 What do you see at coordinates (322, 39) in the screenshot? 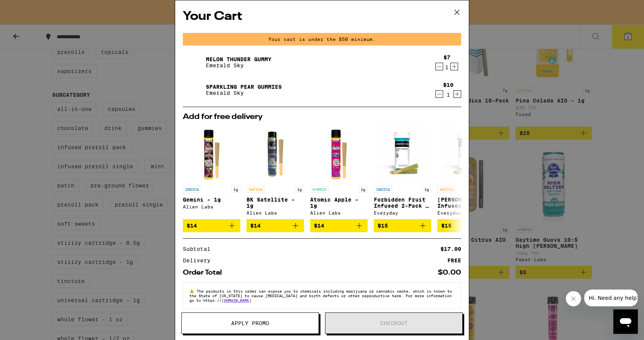
I see `div: Your cart is under the $50 minimum.` at bounding box center [322, 39].